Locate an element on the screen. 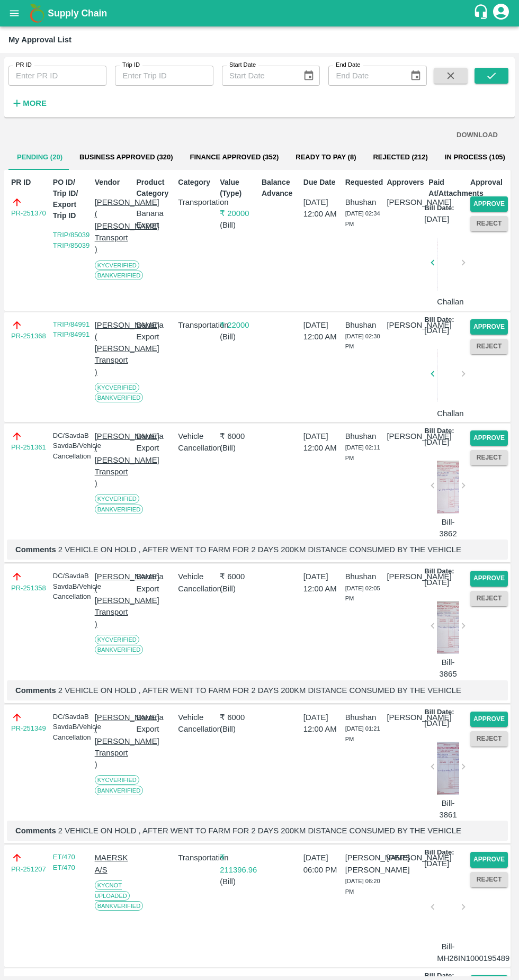 This screenshot has width=519, height=980. button: Pending (20) is located at coordinates (40, 157).